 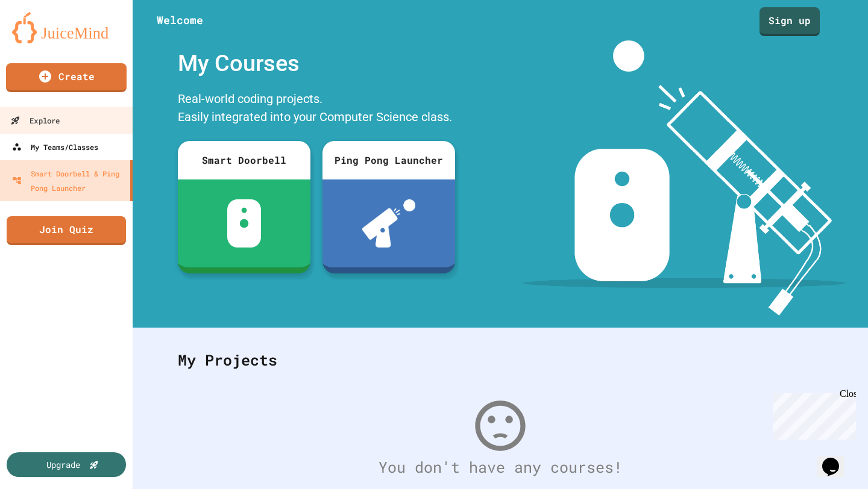 I want to click on img: sdb-white.svg, so click(x=244, y=223).